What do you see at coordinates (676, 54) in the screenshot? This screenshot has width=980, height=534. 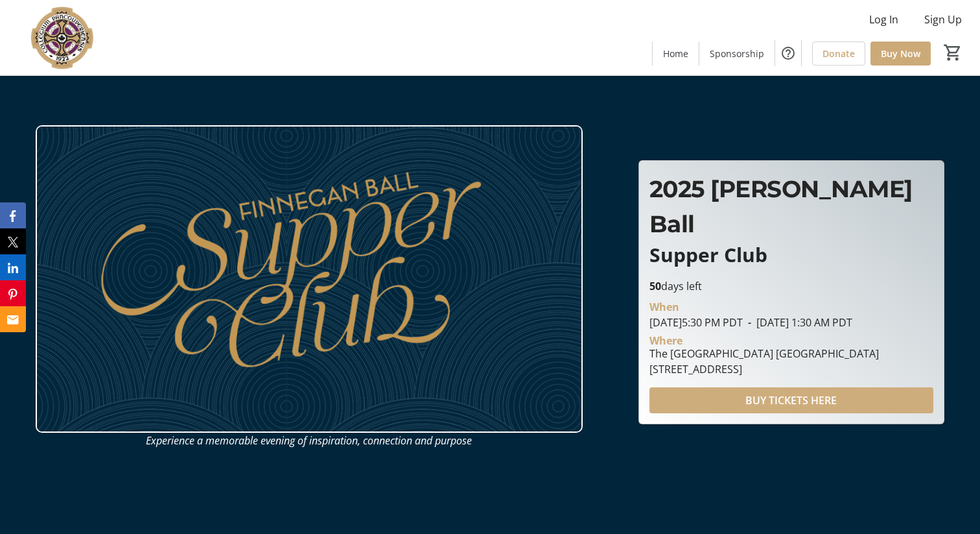 I see `a: Home` at bounding box center [676, 54].